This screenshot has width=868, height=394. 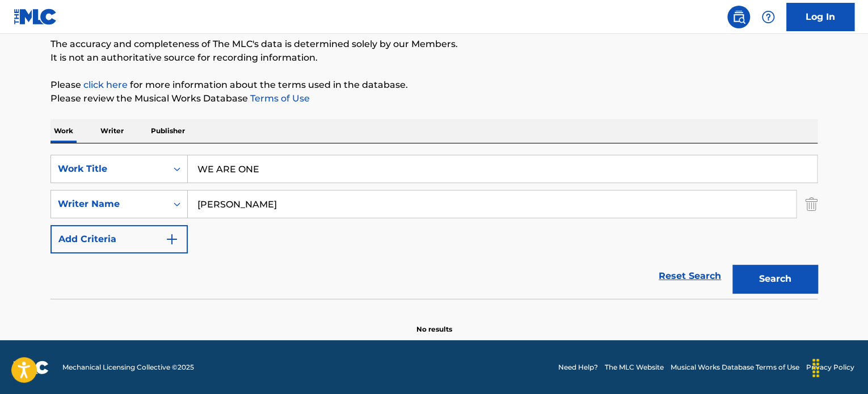 I want to click on p: The accuracy and completeness of The MLC's data is determined solely by our Members., so click(x=434, y=45).